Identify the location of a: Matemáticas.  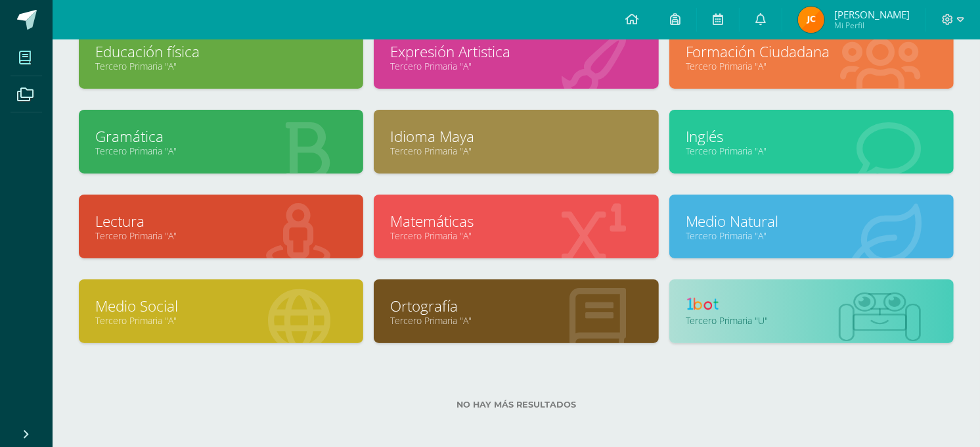
(515, 221).